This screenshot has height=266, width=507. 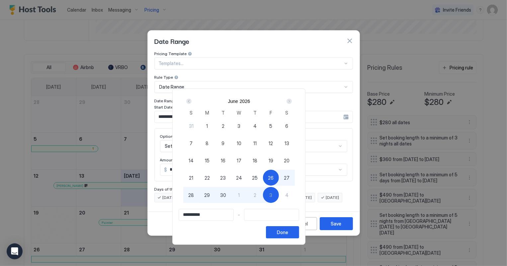 What do you see at coordinates (282, 232) in the screenshot?
I see `button: Done` at bounding box center [282, 232].